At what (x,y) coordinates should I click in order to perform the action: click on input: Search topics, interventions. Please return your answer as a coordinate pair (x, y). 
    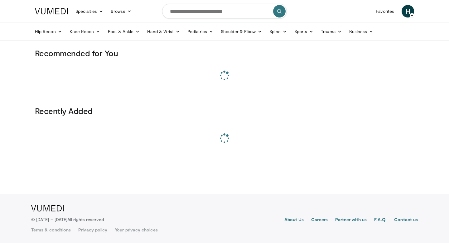
    Looking at the image, I should click on (225, 11).